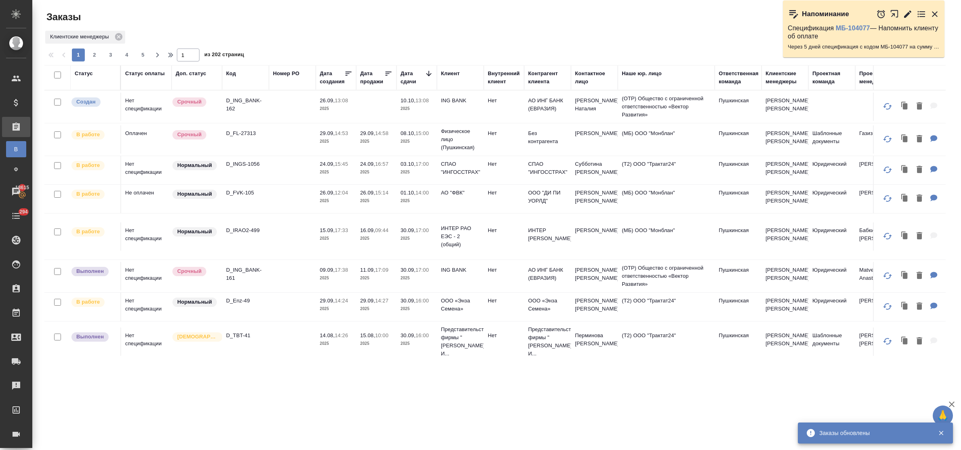 This screenshot has height=450, width=961. Describe the element at coordinates (63, 17) in the screenshot. I see `span: Заказы` at that location.